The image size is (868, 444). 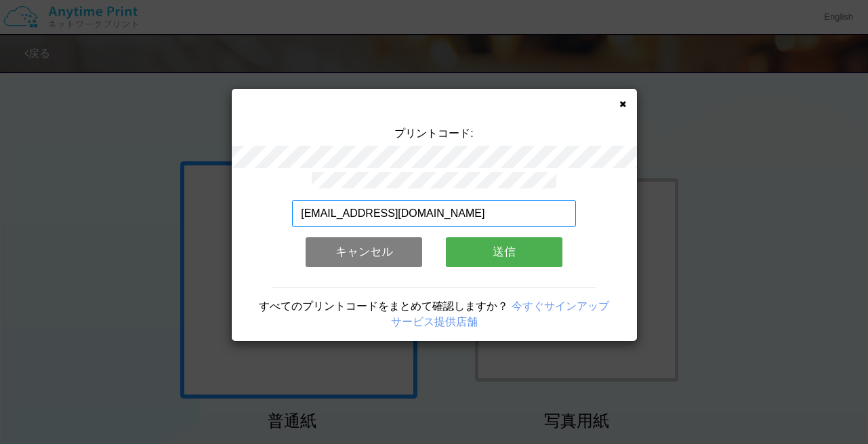 What do you see at coordinates (505, 252) in the screenshot?
I see `button: 送信` at bounding box center [505, 252].